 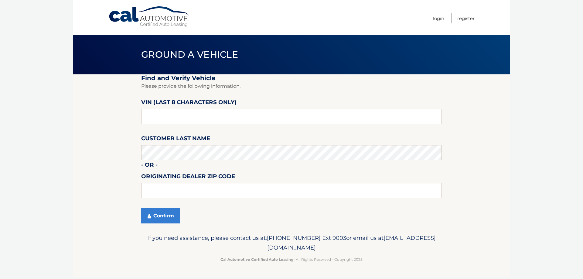 What do you see at coordinates (149, 166) in the screenshot?
I see `label: - or -` at bounding box center [149, 166].